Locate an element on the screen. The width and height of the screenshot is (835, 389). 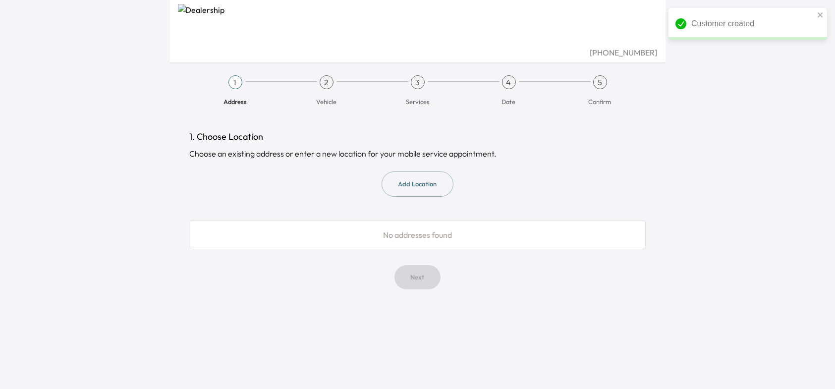
span: Vehicle is located at coordinates (326, 102).